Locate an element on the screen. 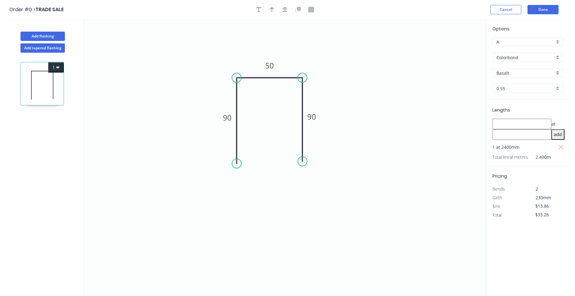 The width and height of the screenshot is (575, 296). span: 2.400m is located at coordinates (539, 157).